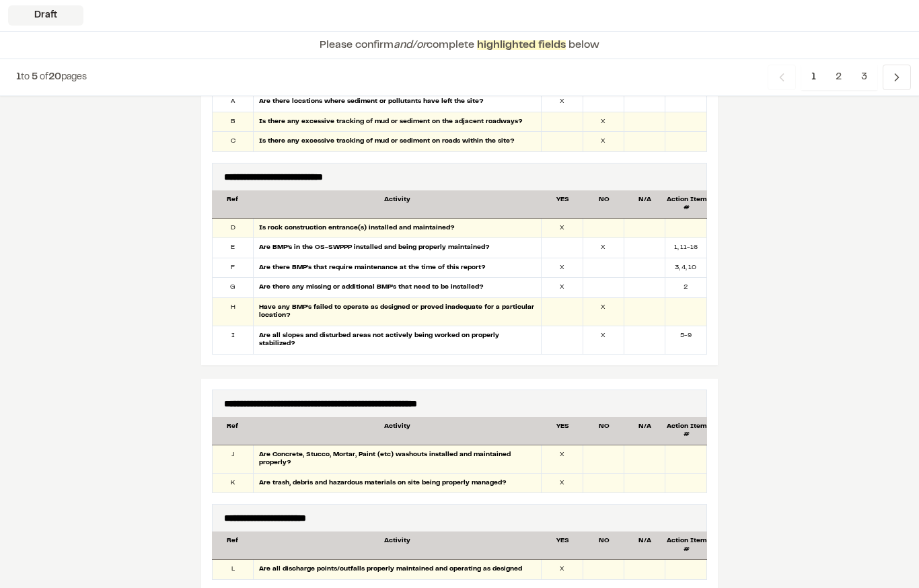  What do you see at coordinates (55, 78) in the screenshot?
I see `span: 20` at bounding box center [55, 78].